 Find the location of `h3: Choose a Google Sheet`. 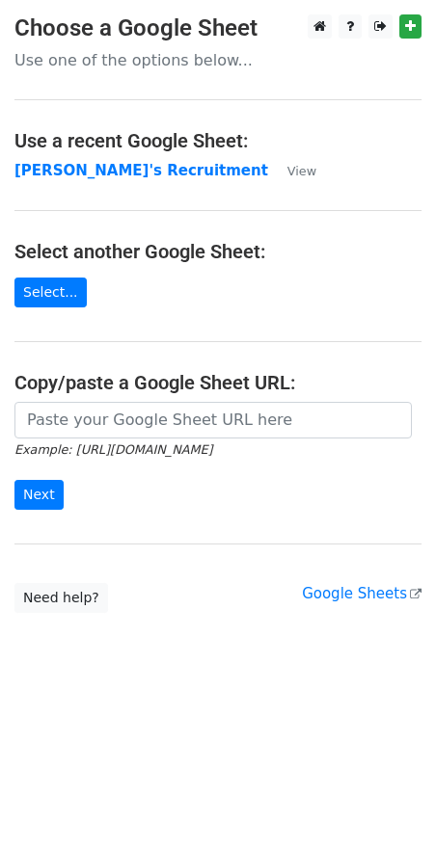

h3: Choose a Google Sheet is located at coordinates (218, 28).